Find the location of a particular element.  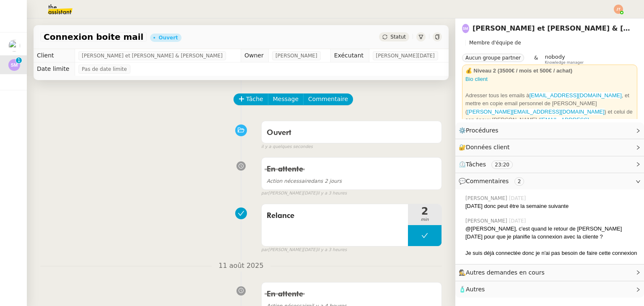

span: Knowledge manager is located at coordinates (564, 63).